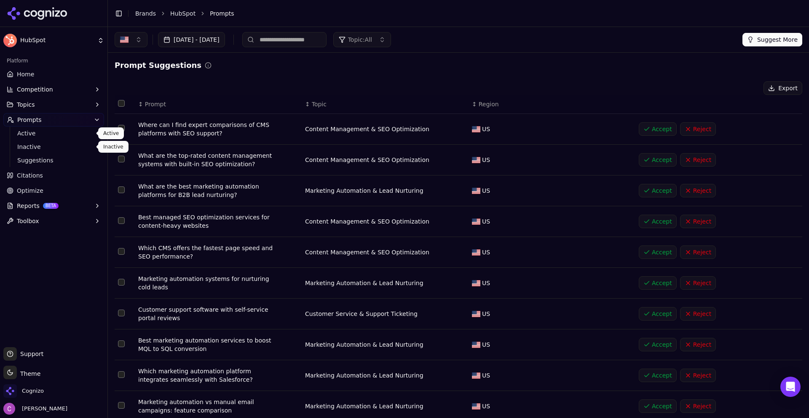  What do you see at coordinates (121, 251) in the screenshot?
I see `button: Select row 5` at bounding box center [121, 251].